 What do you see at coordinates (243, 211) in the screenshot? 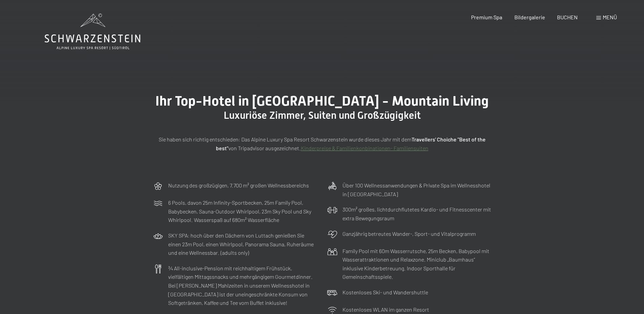
I see `p: 6 Pools, davon 25m Infinity-Sportbecken, 25m Family Pool, Babybecken, Sauna-Outdoor Whirlpool, 23...` at bounding box center [243, 211].